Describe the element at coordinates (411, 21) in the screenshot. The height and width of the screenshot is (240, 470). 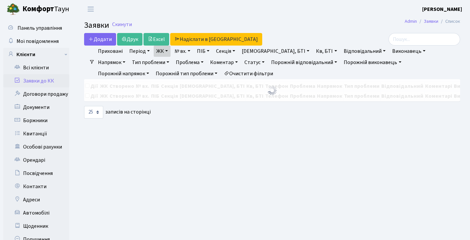
I see `a: Admin` at that location.